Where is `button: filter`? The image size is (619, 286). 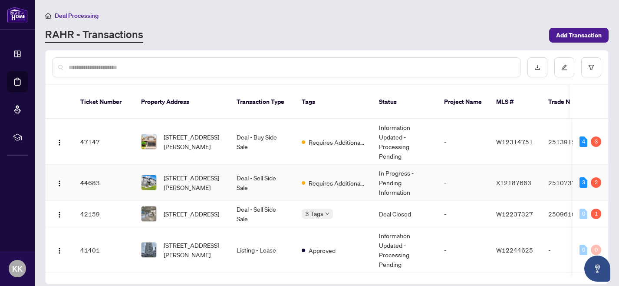 button: filter is located at coordinates (592, 67).